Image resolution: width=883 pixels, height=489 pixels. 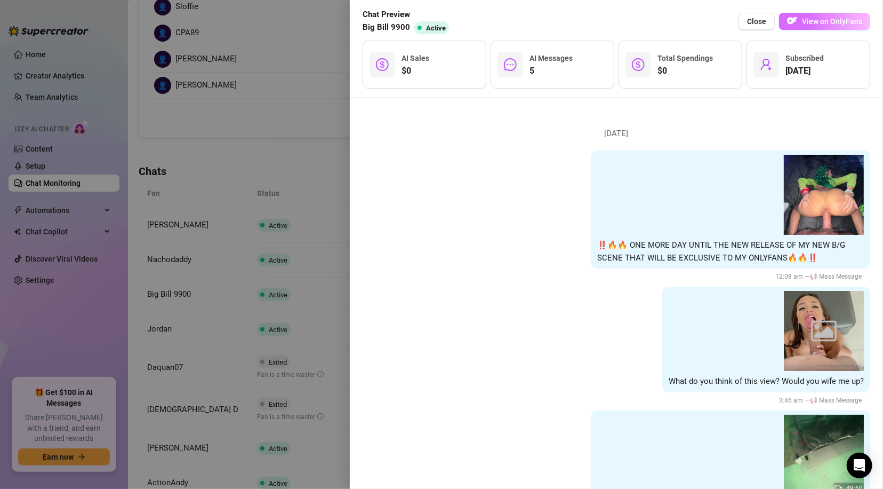 What do you see at coordinates (551, 58) in the screenshot?
I see `span: AI Messages` at bounding box center [551, 58].